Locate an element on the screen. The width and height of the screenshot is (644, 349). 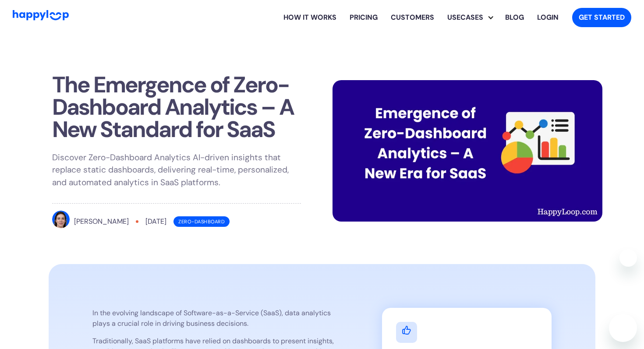
img: HappyLoop Logo is located at coordinates (41, 15).